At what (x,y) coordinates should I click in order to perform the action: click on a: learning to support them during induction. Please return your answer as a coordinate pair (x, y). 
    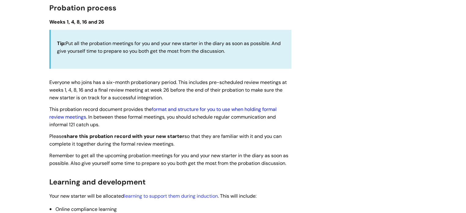
    Looking at the image, I should click on (171, 196).